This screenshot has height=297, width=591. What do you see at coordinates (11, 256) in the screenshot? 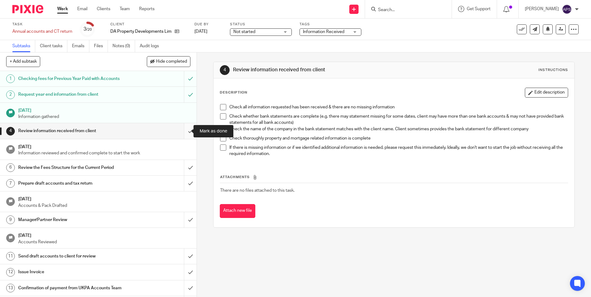
I see `div: 11` at bounding box center [11, 256].